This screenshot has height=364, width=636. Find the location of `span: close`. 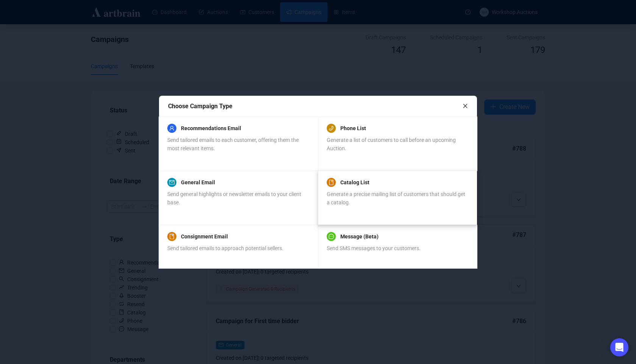

span: close is located at coordinates (465, 106).